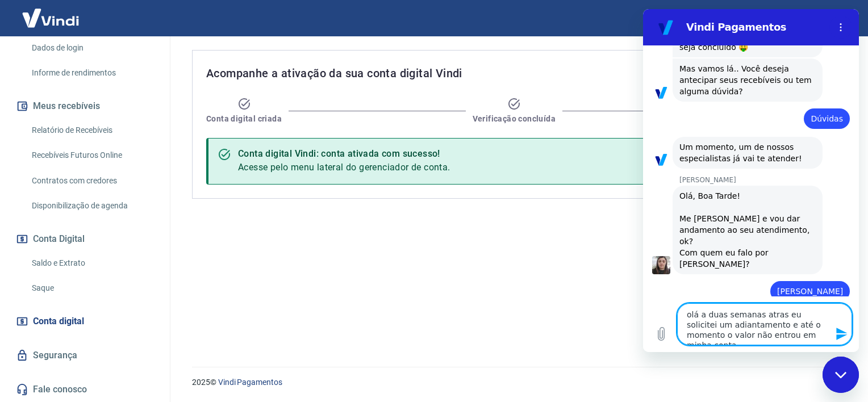  Describe the element at coordinates (92, 130) in the screenshot. I see `a: Relatório de Recebíveis` at that location.